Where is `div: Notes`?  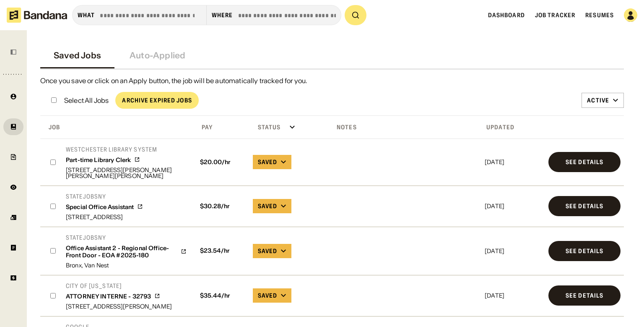
div: Notes is located at coordinates (344, 127).